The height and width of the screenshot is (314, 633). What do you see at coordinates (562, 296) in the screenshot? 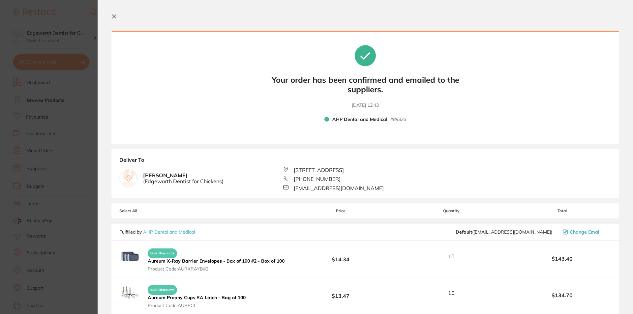
I see `b: $134.70` at bounding box center [562, 296].